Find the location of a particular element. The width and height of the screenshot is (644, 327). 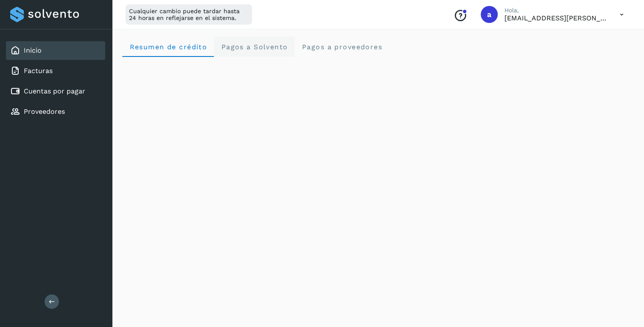

a: Proveedores is located at coordinates (44, 111).